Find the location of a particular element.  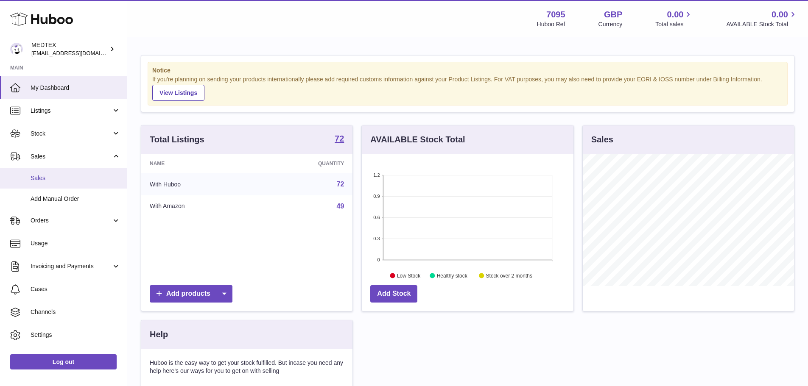

span: My Dashboard is located at coordinates (75, 88).